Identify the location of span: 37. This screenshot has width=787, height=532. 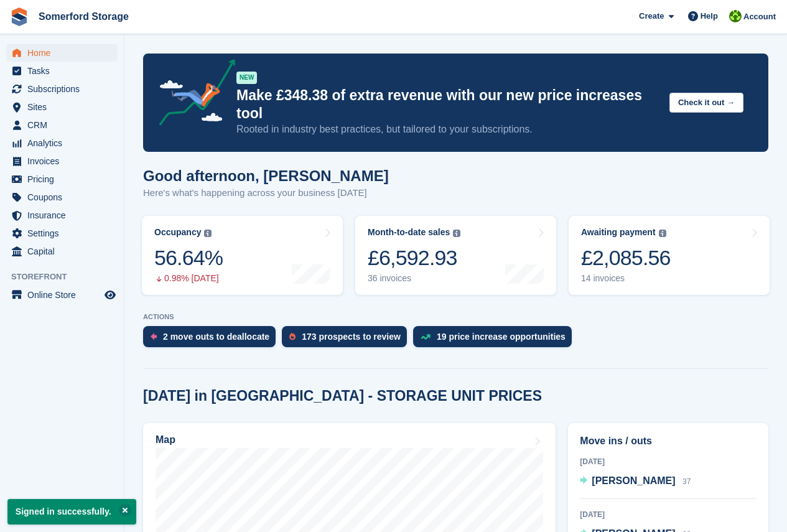
(686, 482).